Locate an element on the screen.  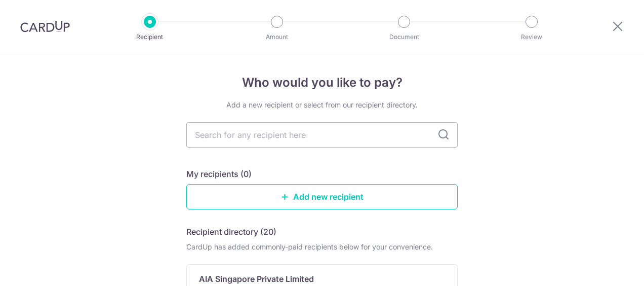
h5: Recipient directory (20) is located at coordinates (232, 232).